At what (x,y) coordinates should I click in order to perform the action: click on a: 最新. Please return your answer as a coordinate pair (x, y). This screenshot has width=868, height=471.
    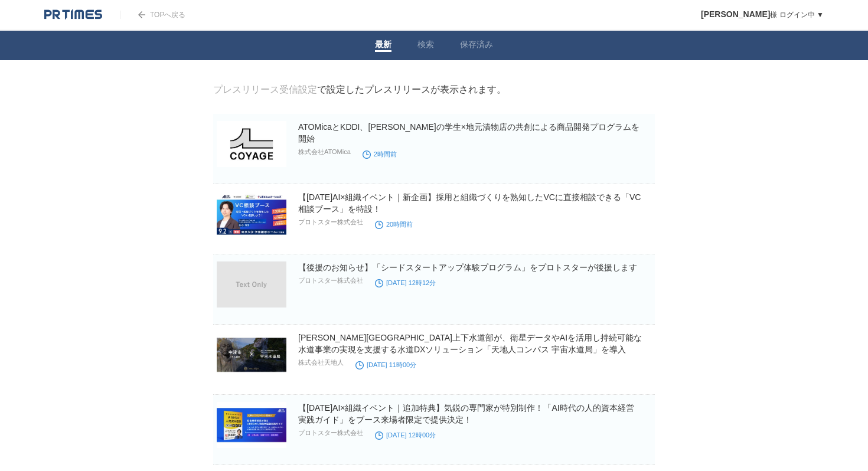
    Looking at the image, I should click on (383, 46).